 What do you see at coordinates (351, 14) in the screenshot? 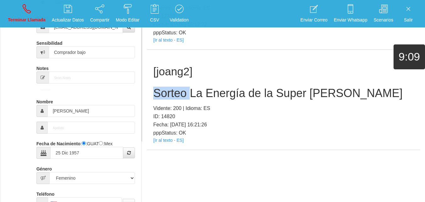
I see `a: Enviar Whatsapp` at bounding box center [351, 14].